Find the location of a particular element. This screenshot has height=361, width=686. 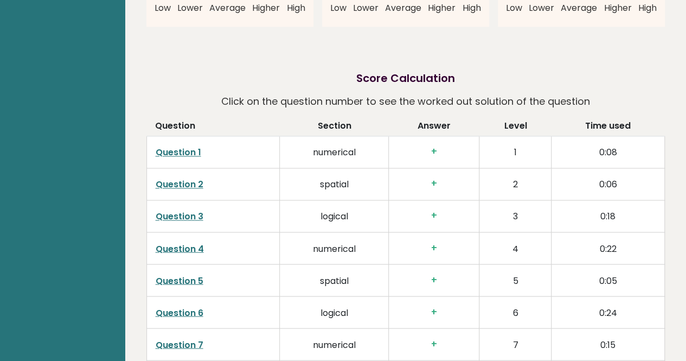

td: 7 is located at coordinates (516, 344).